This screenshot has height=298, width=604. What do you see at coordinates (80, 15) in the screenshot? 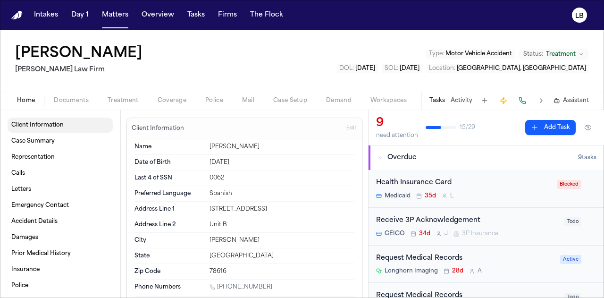
I see `a: Day 1` at bounding box center [80, 15].